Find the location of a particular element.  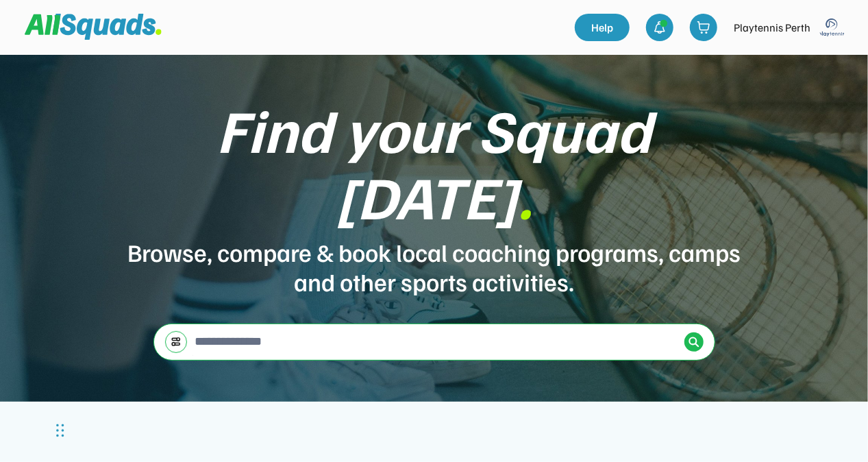

img: settings-03.svg is located at coordinates (176, 341).